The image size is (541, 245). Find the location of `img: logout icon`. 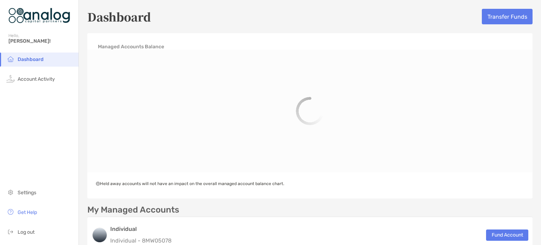

img: logout icon is located at coordinates (11, 231).